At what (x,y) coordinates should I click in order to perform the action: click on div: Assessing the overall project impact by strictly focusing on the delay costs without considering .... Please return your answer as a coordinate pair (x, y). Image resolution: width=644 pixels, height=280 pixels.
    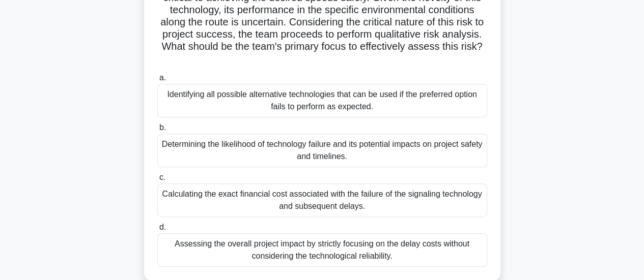
    Looking at the image, I should click on (322, 251).